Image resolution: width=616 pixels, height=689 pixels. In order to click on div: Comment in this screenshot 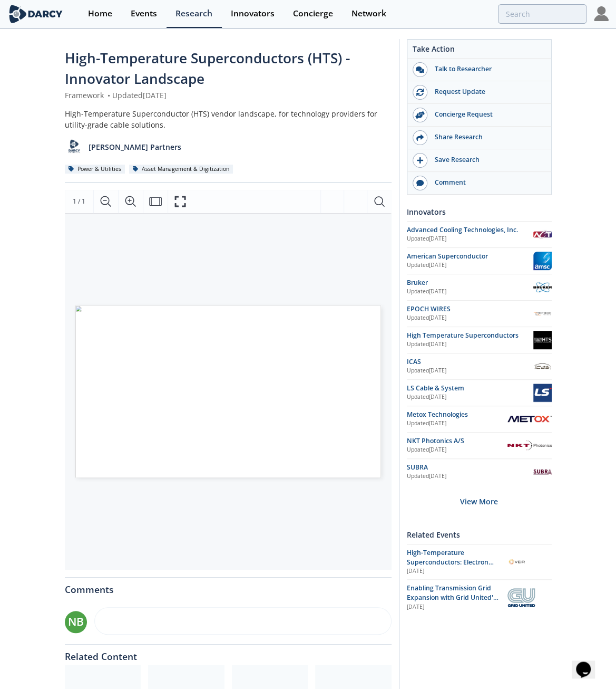, I will do `click(487, 183)`.